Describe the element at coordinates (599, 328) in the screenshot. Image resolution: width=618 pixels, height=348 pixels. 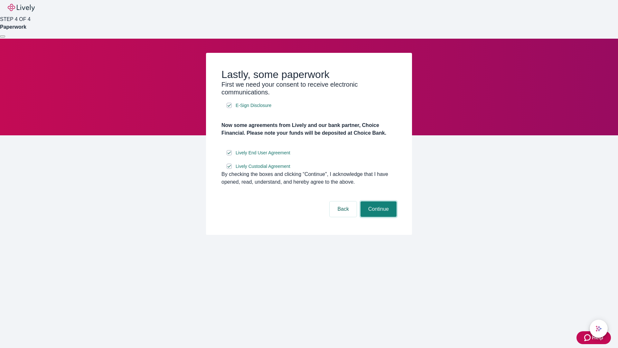
I see `svg: Lively AI Assistant` at that location.